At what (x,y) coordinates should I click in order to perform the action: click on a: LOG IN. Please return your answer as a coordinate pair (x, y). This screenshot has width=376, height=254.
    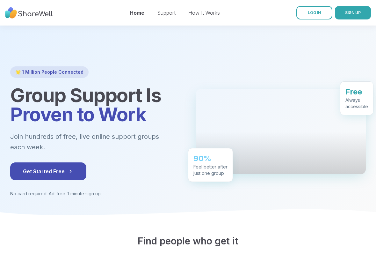
    Looking at the image, I should click on (314, 13).